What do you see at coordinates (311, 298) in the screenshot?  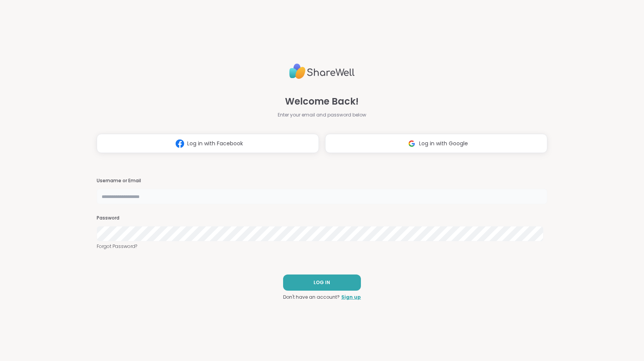 I see `span: Don't have an account?` at bounding box center [311, 298].